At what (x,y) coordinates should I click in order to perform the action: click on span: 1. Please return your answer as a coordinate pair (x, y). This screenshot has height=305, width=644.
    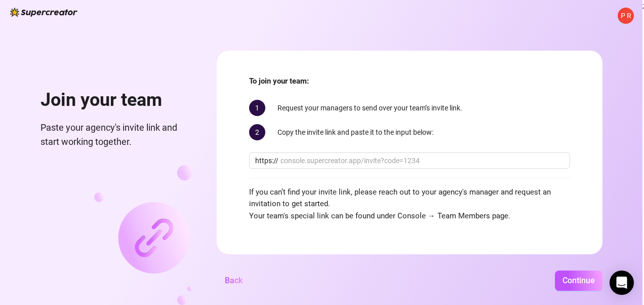
    Looking at the image, I should click on (257, 108).